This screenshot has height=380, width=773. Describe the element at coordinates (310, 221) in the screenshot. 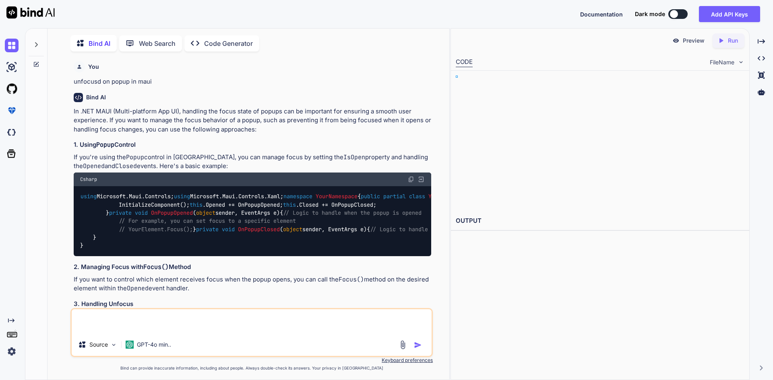

I see `code: Microsoft.Maui.Controls; Microsoft.Maui.Controls.Xaml; { : { { InitializeComponent(); .Opened += ...` at that location.